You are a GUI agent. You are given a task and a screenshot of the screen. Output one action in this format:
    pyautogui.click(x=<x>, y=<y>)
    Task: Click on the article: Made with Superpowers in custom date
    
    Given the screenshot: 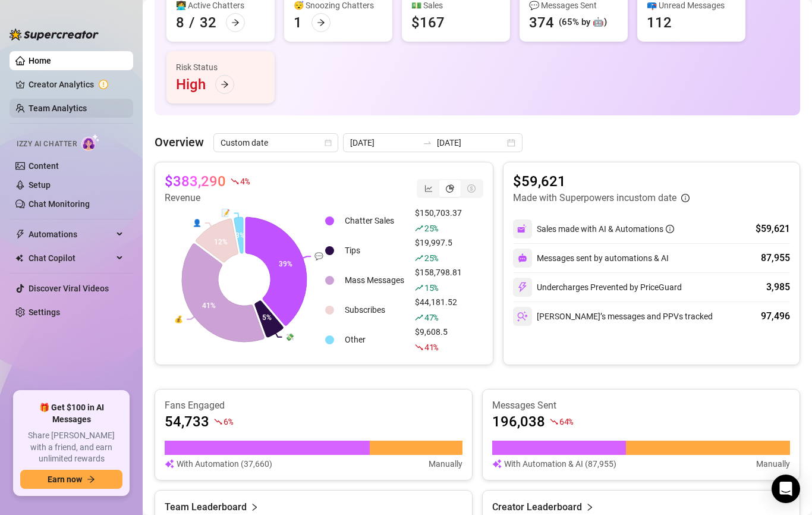 What is the action you would take?
    pyautogui.click(x=594, y=198)
    